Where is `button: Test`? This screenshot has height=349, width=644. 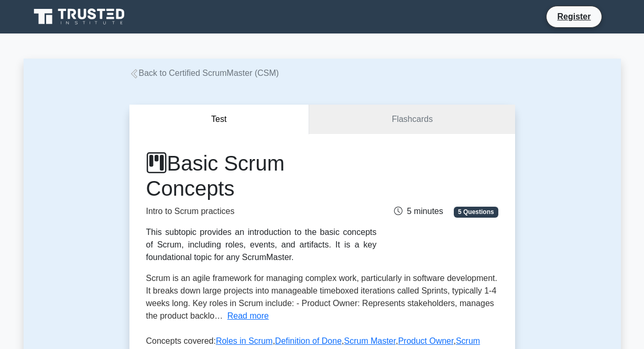 button: Test is located at coordinates (220, 119).